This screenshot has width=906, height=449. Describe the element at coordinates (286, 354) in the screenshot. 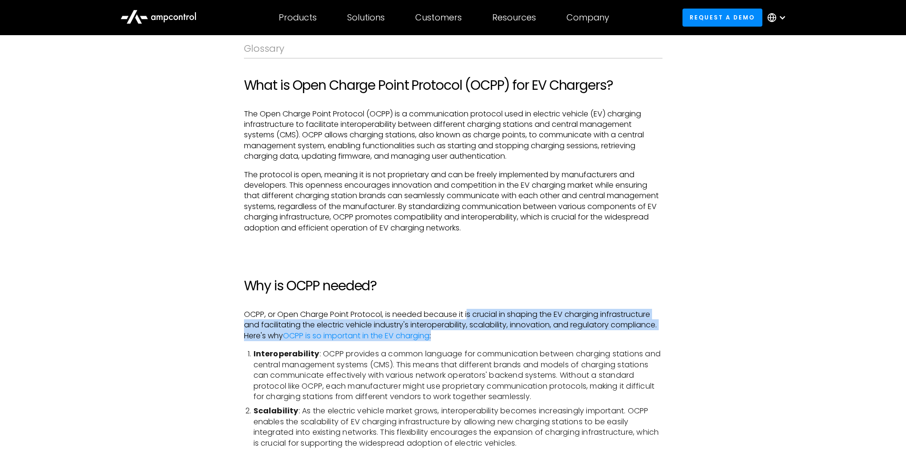

I see `strong: Interoperability` at that location.